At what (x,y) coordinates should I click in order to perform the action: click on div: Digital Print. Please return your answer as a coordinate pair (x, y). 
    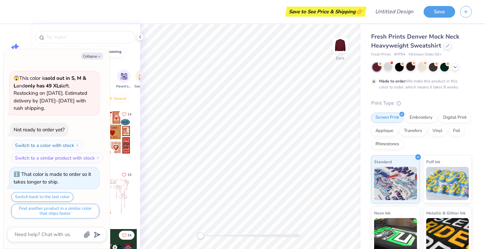
    Looking at the image, I should click on (455, 118).